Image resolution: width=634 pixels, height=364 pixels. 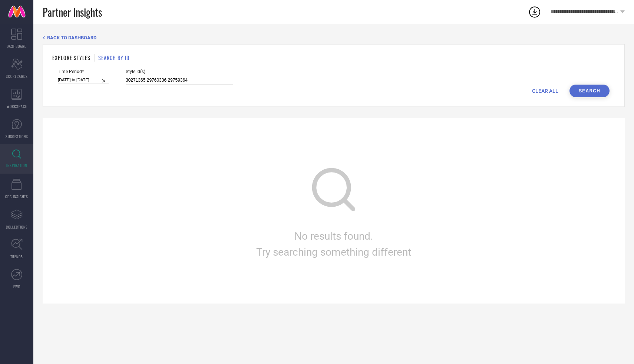 I want to click on h1: EXPLORE STYLES, so click(x=71, y=57).